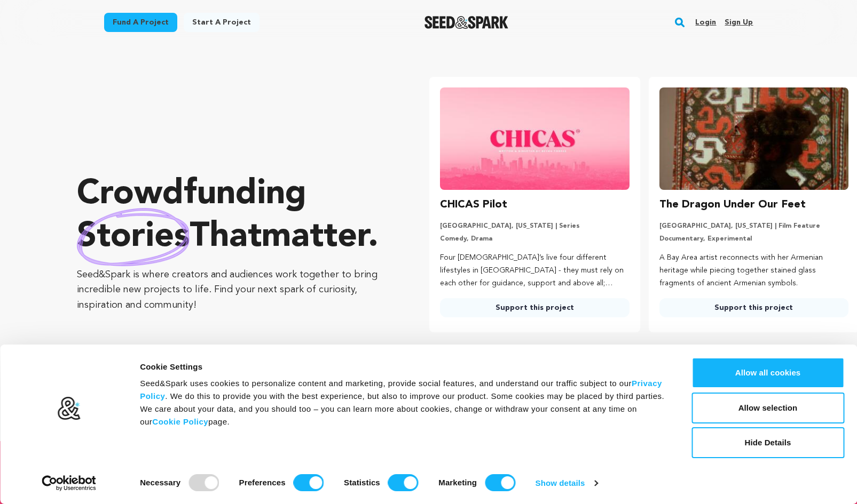 This screenshot has width=857, height=504. What do you see at coordinates (705, 22) in the screenshot?
I see `a: Login` at bounding box center [705, 22].